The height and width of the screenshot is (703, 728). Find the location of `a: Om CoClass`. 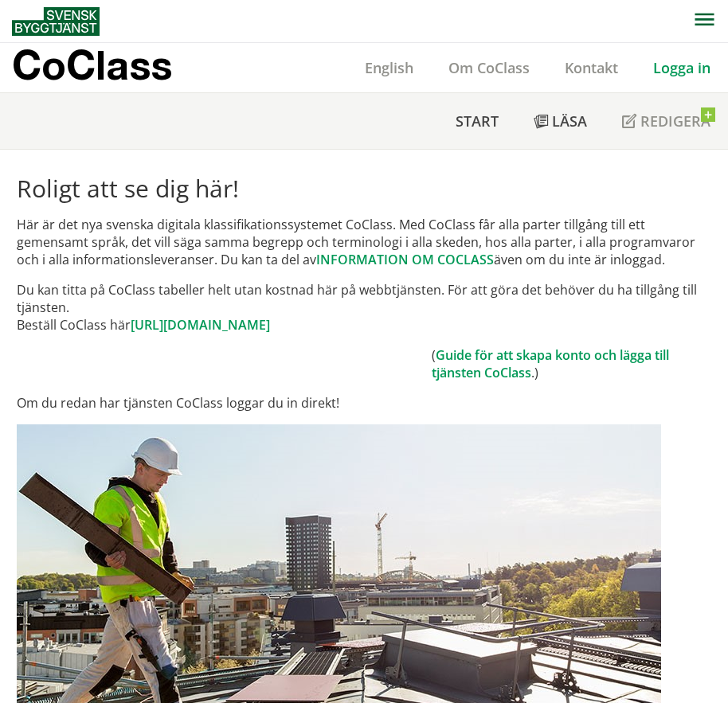

a: Om CoClass is located at coordinates (489, 68).